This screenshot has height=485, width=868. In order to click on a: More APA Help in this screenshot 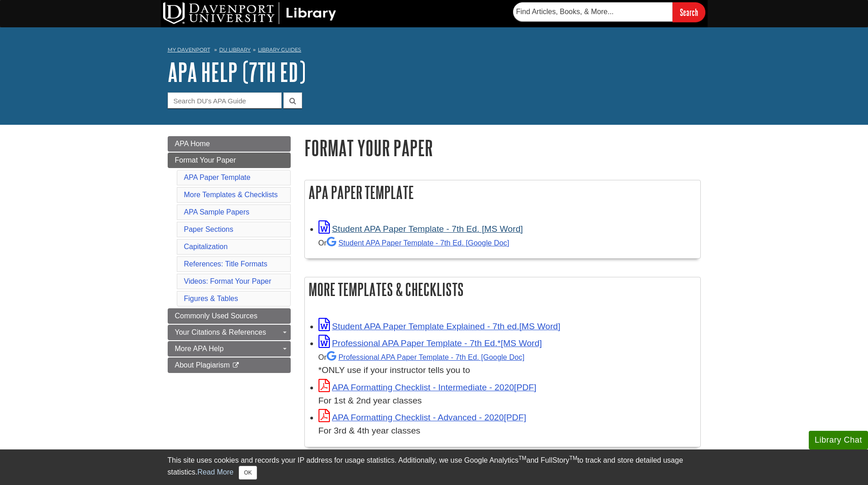, I will do `click(229, 349)`.